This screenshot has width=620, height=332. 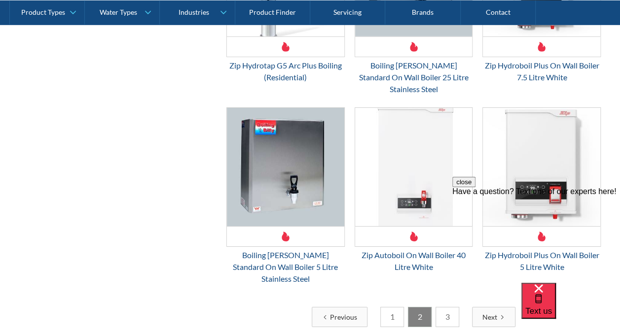 I want to click on div: List, so click(x=413, y=317).